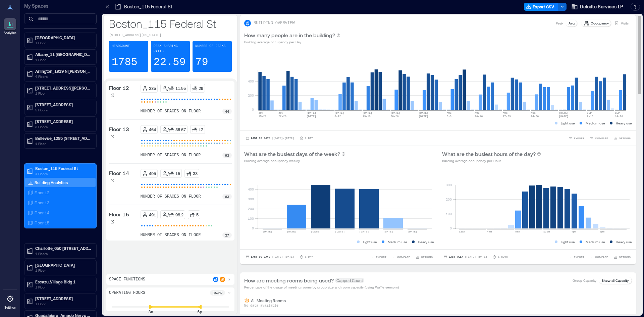 The height and width of the screenshot is (317, 644). Describe the element at coordinates (367, 116) in the screenshot. I see `text: 13-19` at that location.